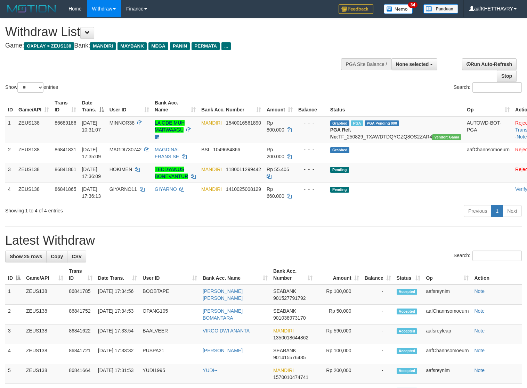 This screenshot has height=388, width=527. What do you see at coordinates (110, 209) in the screenshot?
I see `div: Showing 1 to 4 of 4 entries` at bounding box center [110, 209].